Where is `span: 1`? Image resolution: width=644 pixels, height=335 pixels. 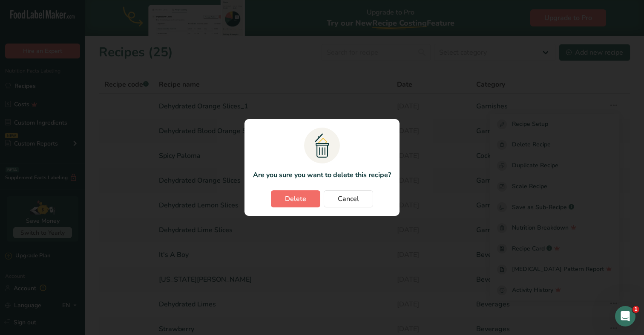 span: 1 is located at coordinates (637, 309).